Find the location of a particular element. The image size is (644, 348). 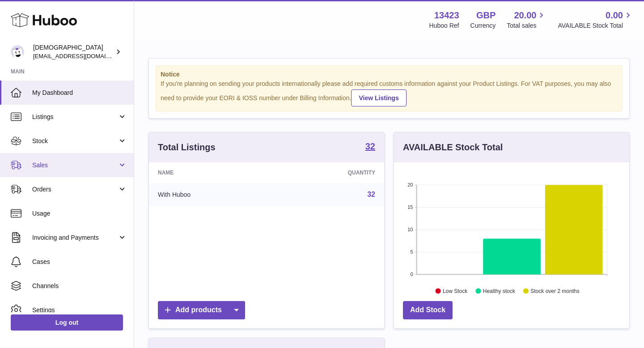

a: Add products is located at coordinates (201, 310).